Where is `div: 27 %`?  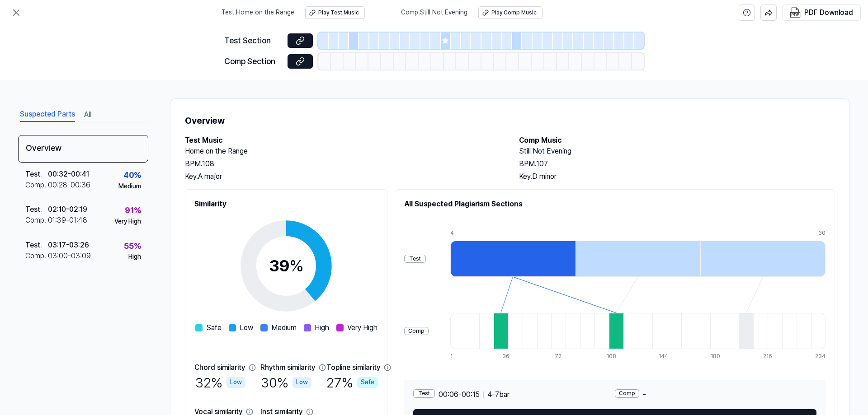
div: 27 % is located at coordinates (352, 383).